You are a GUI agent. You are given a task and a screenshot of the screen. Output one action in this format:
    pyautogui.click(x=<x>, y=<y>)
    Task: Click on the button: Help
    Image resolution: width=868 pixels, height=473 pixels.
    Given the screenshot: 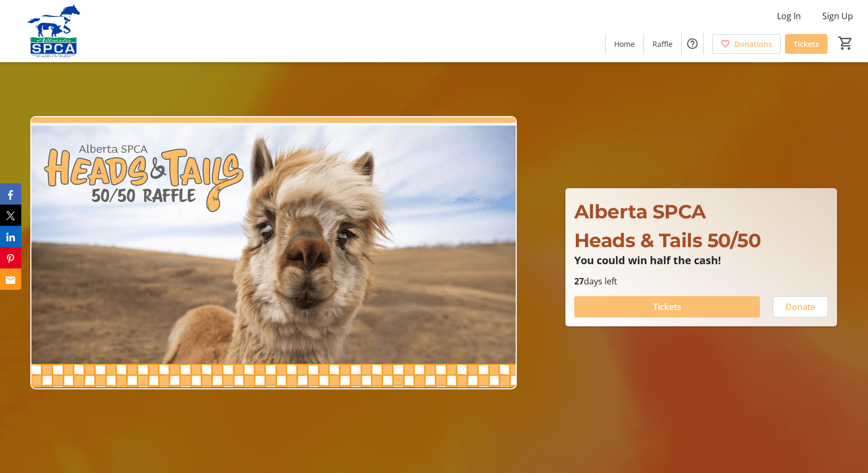 What is the action you would take?
    pyautogui.click(x=692, y=44)
    